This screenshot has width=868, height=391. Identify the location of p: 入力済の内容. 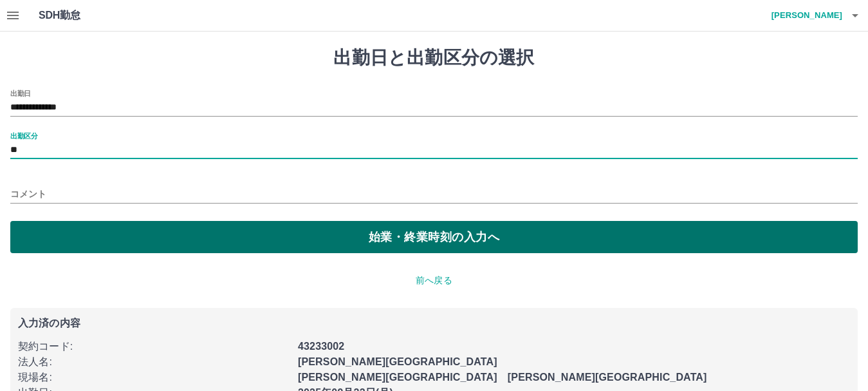
(434, 323).